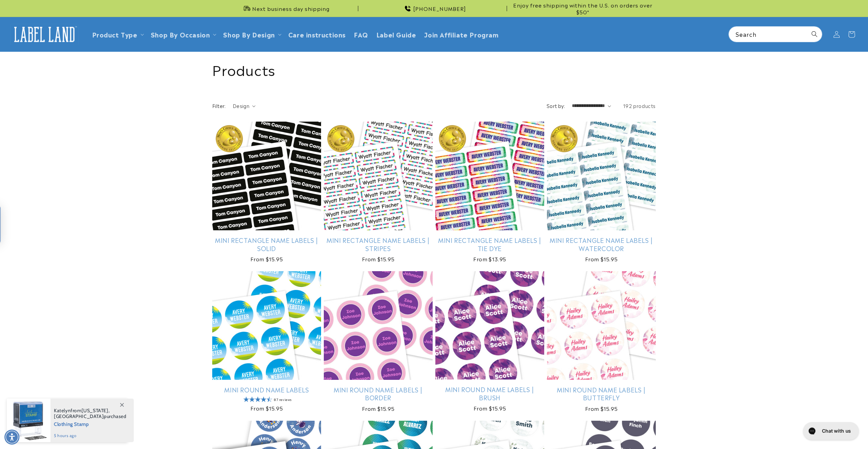  I want to click on h1: Products, so click(434, 70).